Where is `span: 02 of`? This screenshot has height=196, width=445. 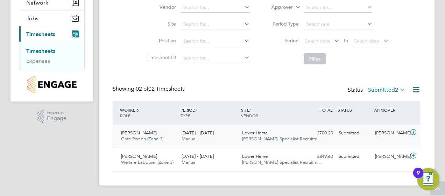 span: 02 of is located at coordinates (142, 89).